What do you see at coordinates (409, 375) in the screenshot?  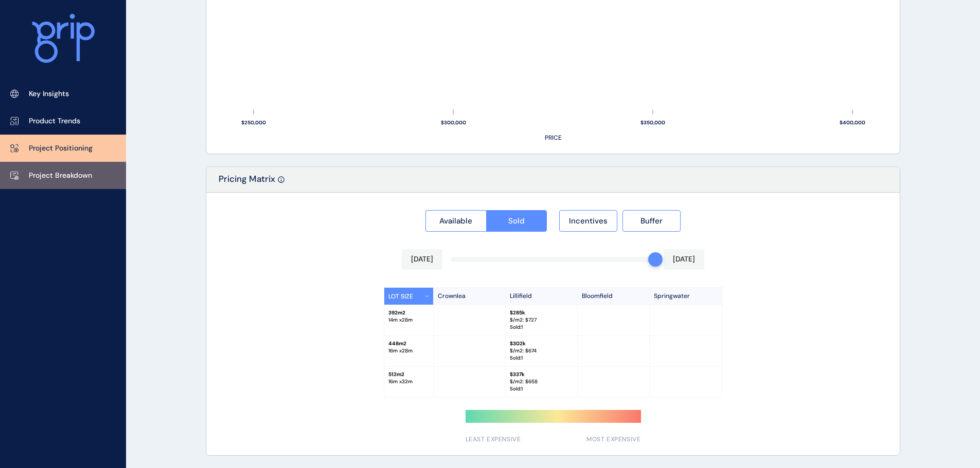 I see `p: 512 m2` at bounding box center [409, 375].